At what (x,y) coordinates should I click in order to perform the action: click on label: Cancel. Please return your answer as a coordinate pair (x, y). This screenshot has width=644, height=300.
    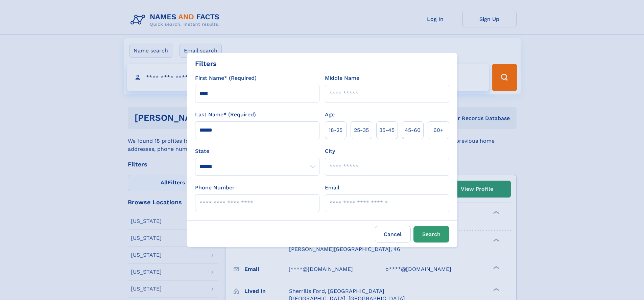
    Looking at the image, I should click on (393, 234).